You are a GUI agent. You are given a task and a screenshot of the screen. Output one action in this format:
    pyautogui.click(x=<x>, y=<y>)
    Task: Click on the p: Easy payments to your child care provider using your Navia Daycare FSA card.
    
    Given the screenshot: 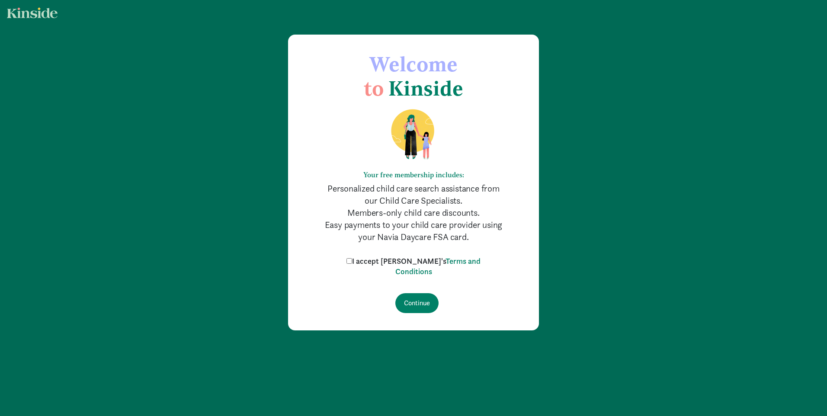 What is the action you would take?
    pyautogui.click(x=414, y=231)
    